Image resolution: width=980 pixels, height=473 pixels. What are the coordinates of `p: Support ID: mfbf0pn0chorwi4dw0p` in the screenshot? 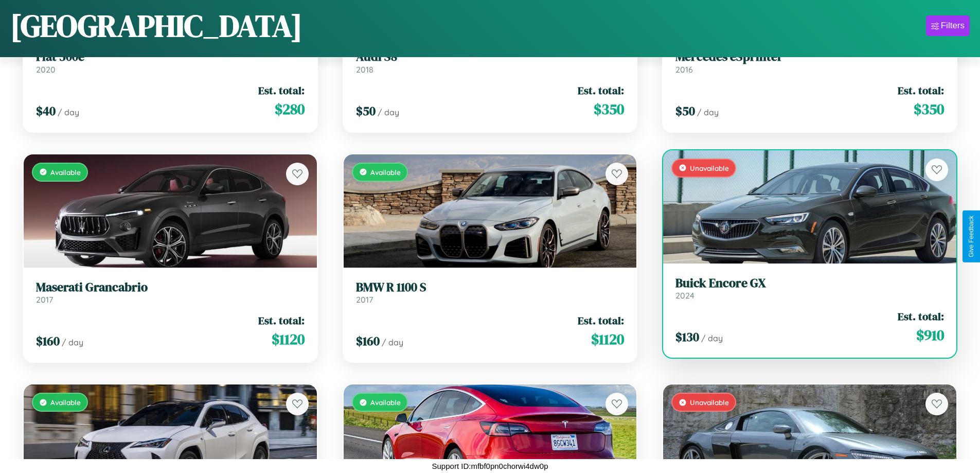 It's located at (490, 465).